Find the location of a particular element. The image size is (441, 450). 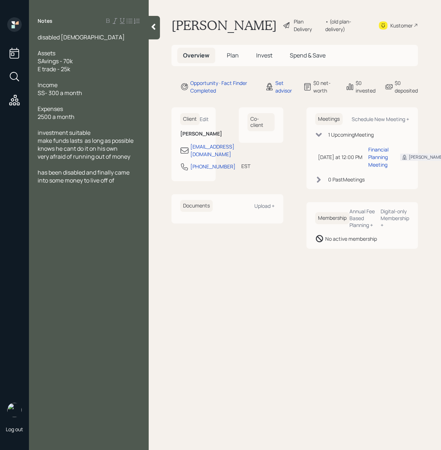

span: very afraid of running out of money is located at coordinates (84, 157).